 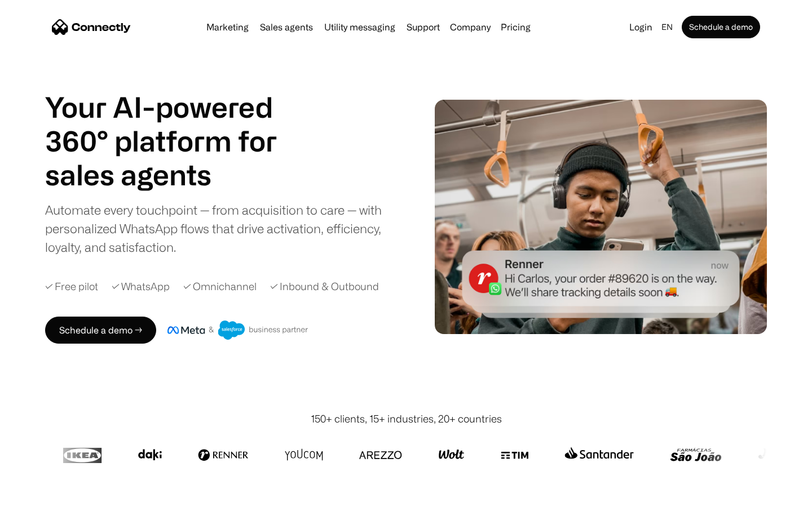 What do you see at coordinates (100, 330) in the screenshot?
I see `a: Schedule a demo →` at bounding box center [100, 330].